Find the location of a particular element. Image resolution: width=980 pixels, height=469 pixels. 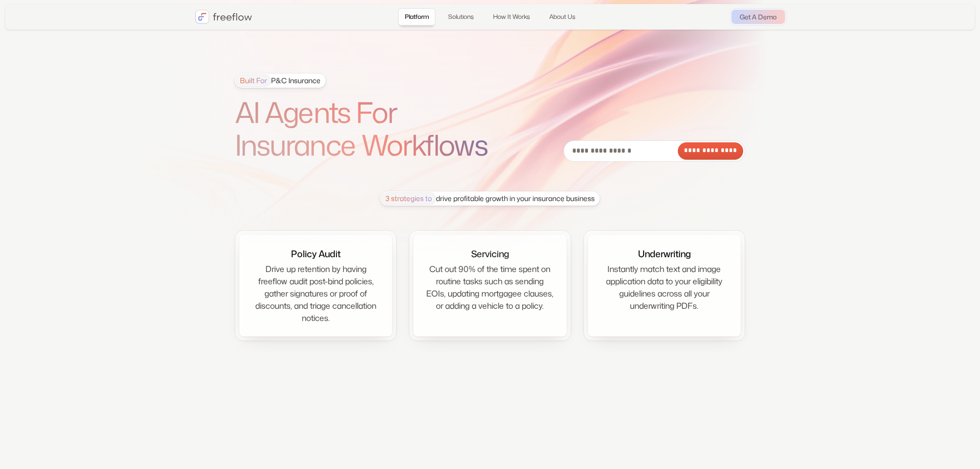

div: Servicing is located at coordinates (490, 253).